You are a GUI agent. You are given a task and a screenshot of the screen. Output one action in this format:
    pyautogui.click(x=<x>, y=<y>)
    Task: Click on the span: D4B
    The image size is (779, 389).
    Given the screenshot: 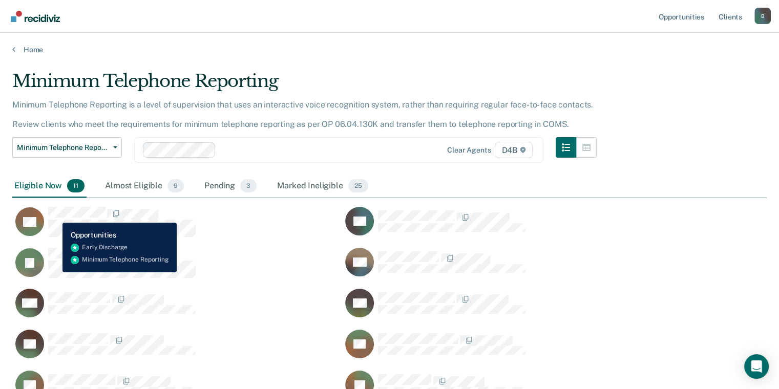 What is the action you would take?
    pyautogui.click(x=513, y=150)
    